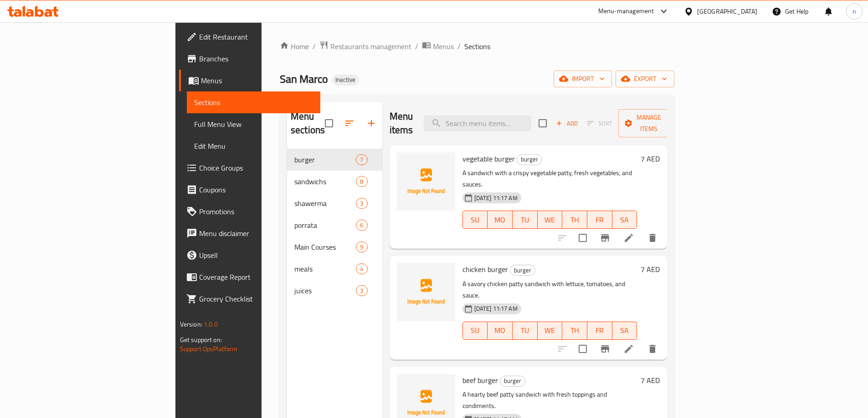 This screenshot has height=418, width=868. I want to click on span: n, so click(854, 12).